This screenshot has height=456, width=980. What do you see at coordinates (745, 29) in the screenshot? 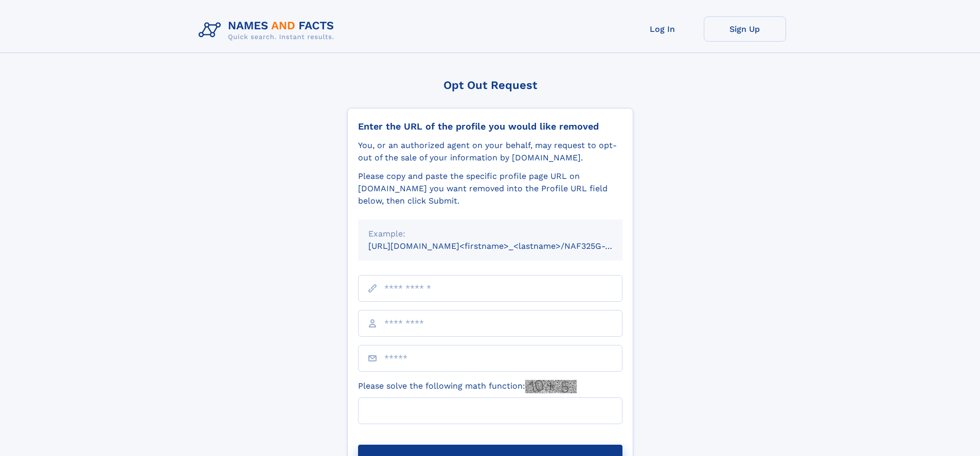
I see `a: Sign Up` at bounding box center [745, 29].